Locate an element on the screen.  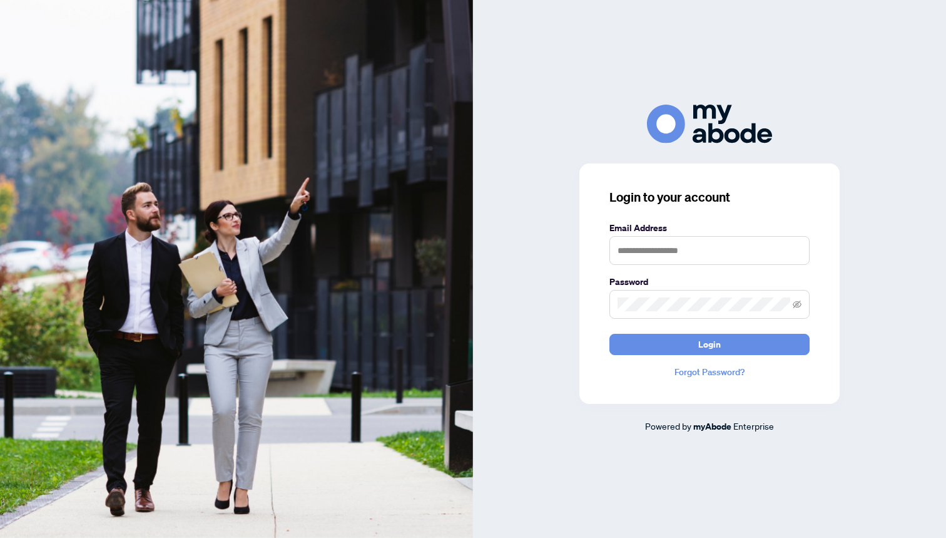
span: eye-invisible is located at coordinates (797, 304).